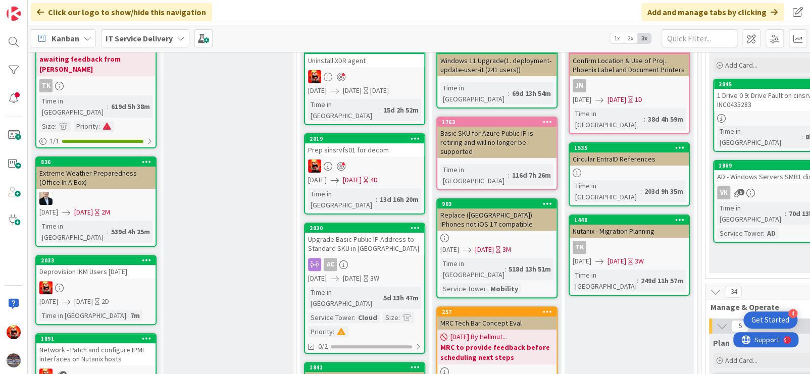 The image size is (810, 374). Describe the element at coordinates (497, 65) in the screenshot. I see `div: Windows 11 Upgrade(1. deployment-update-user-it (241 users))` at that location.